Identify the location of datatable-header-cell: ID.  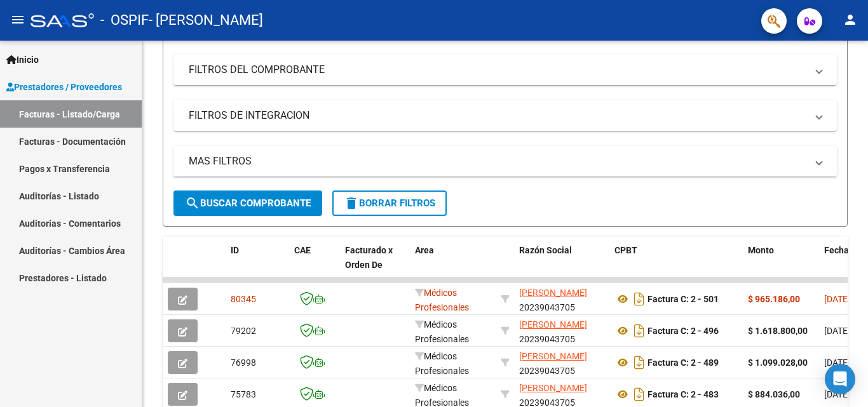
(257, 265).